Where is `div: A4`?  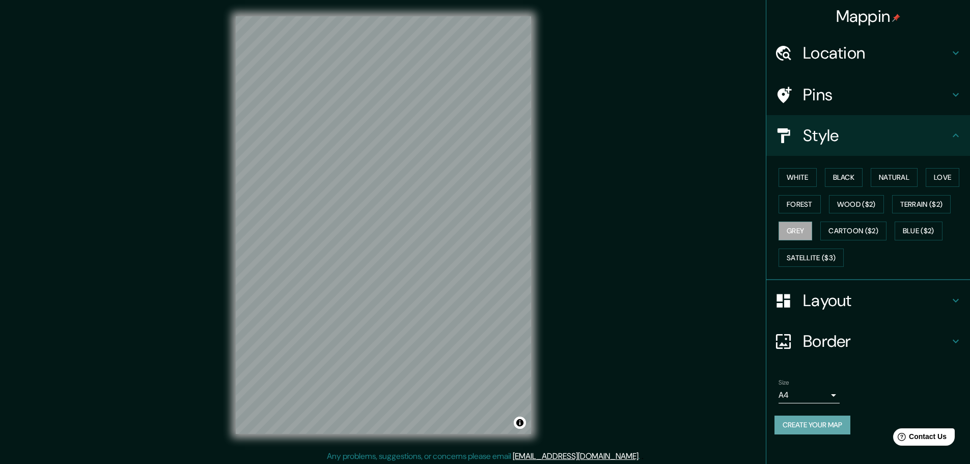
div: A4 is located at coordinates (809, 395).